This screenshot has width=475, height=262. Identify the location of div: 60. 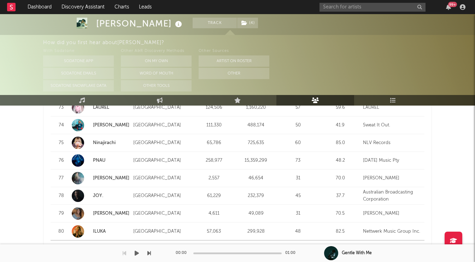
(298, 143).